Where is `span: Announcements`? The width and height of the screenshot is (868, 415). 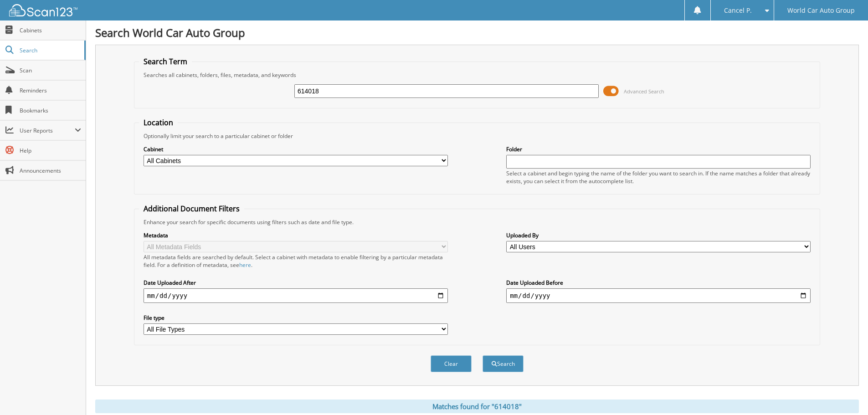 span: Announcements is located at coordinates (50, 170).